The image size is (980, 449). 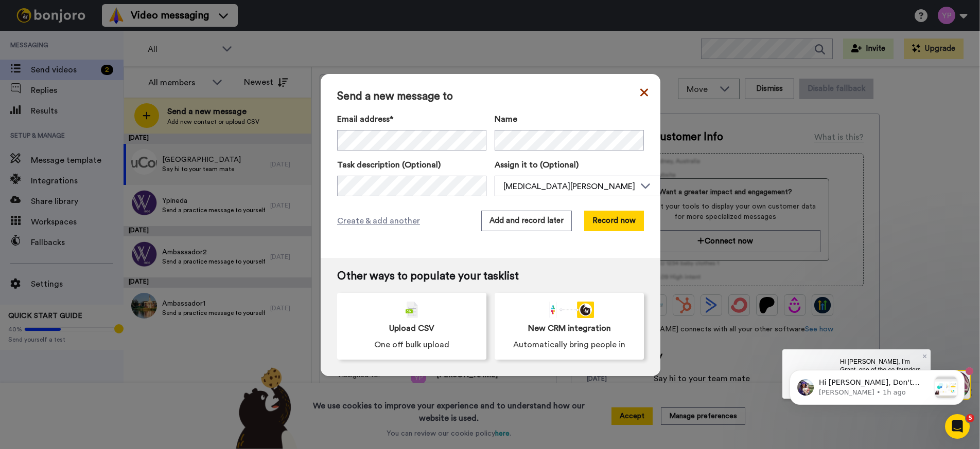 What do you see at coordinates (490, 276) in the screenshot?
I see `span: Other ways to populate your tasklist` at bounding box center [490, 276].